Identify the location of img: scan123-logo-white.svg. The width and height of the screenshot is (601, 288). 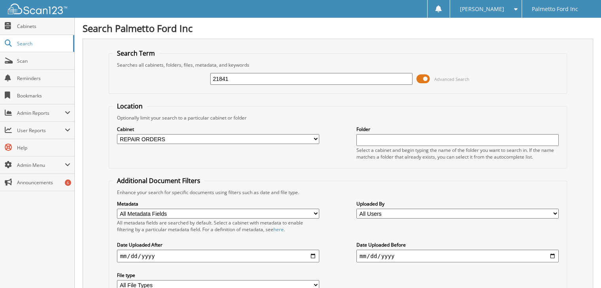
(38, 9).